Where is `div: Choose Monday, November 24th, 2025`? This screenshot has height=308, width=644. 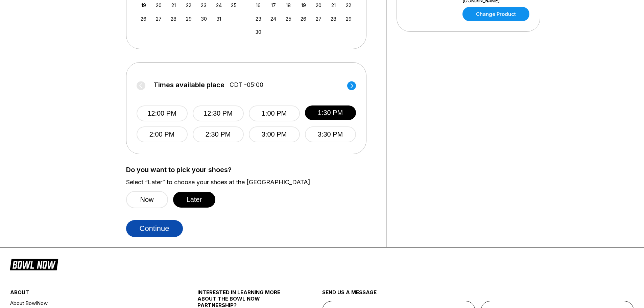
div: Choose Monday, November 24th, 2025 is located at coordinates (273, 18).